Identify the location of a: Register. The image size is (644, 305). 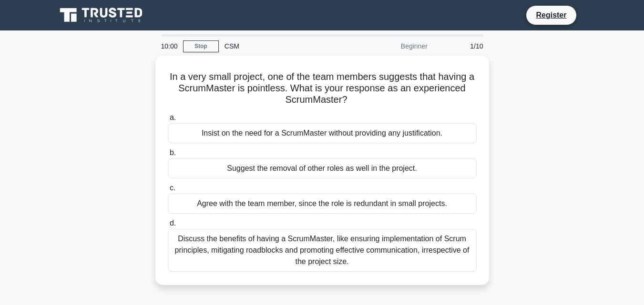
(551, 15).